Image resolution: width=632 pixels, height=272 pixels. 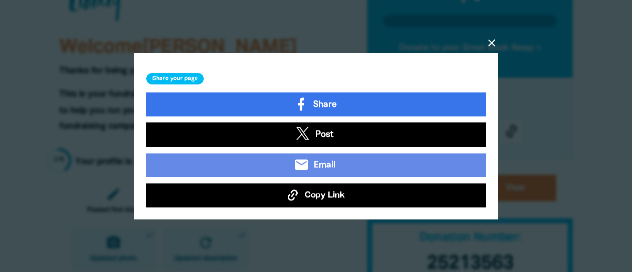 What do you see at coordinates (316, 135) in the screenshot?
I see `a: Post` at bounding box center [316, 135].